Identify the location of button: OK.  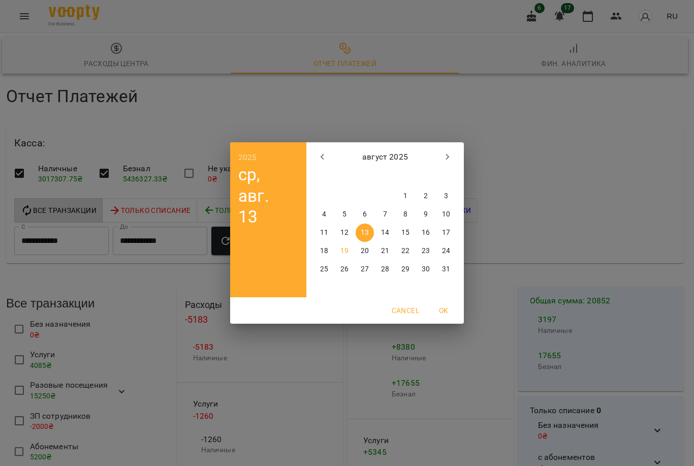
(444, 311).